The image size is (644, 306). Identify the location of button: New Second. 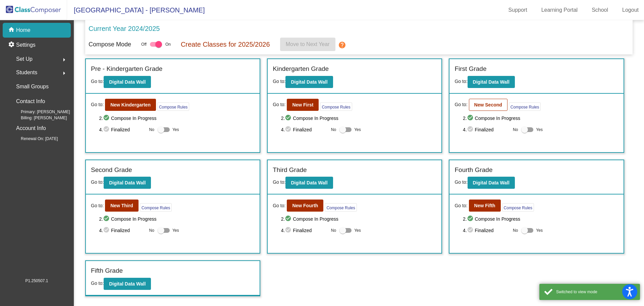
(488, 105).